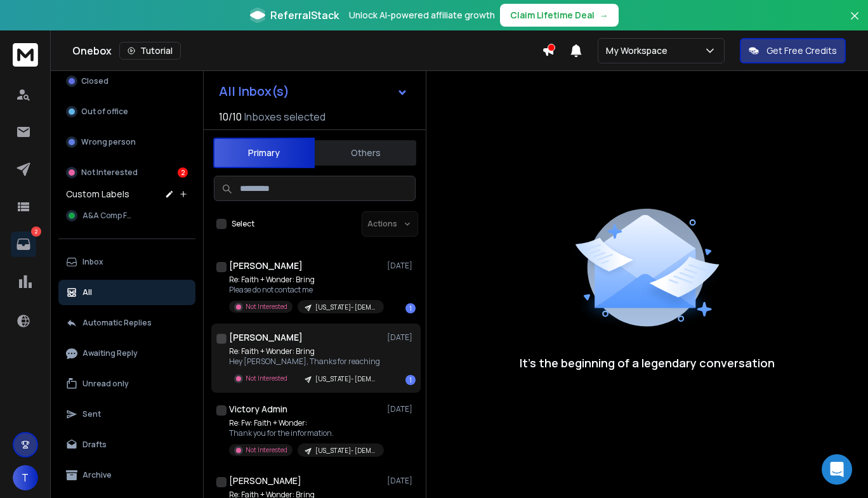 This screenshot has width=868, height=498. What do you see at coordinates (108, 142) in the screenshot?
I see `p: Wrong person` at bounding box center [108, 142].